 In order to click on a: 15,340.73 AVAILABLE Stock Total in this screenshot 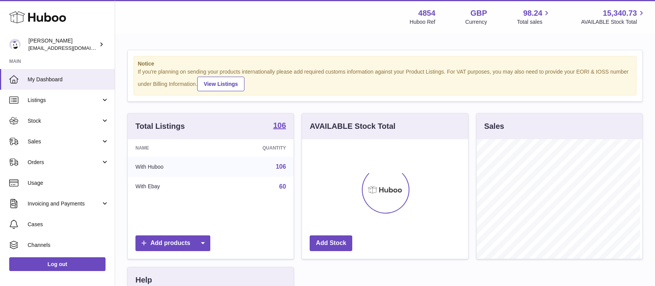, I will do `click(613, 17)`.